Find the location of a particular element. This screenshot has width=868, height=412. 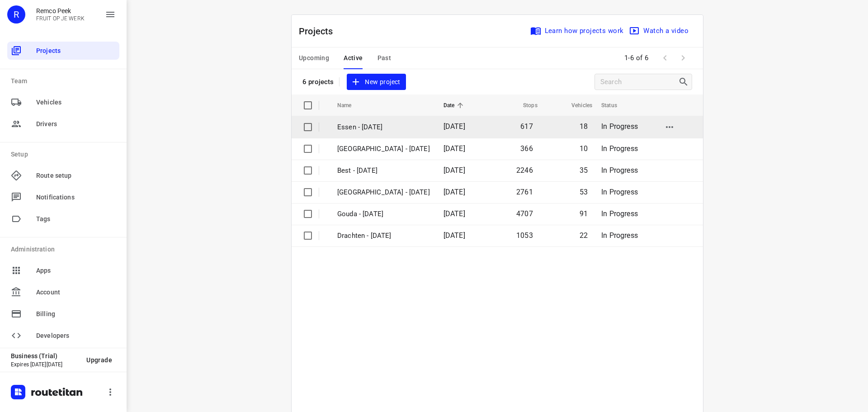

span: Next Page is located at coordinates (683, 58).